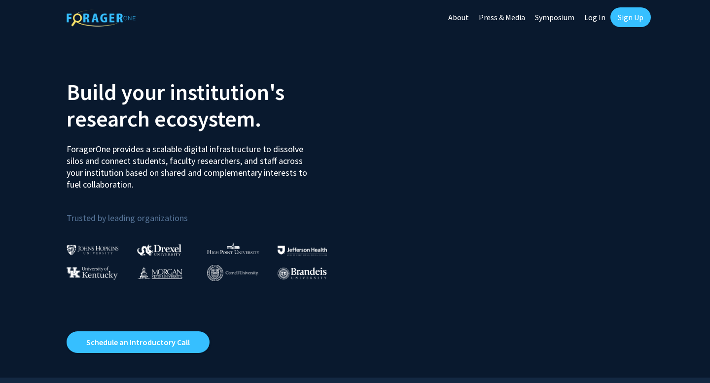 The width and height of the screenshot is (710, 383). I want to click on p: Trusted by leading organizations, so click(207, 212).